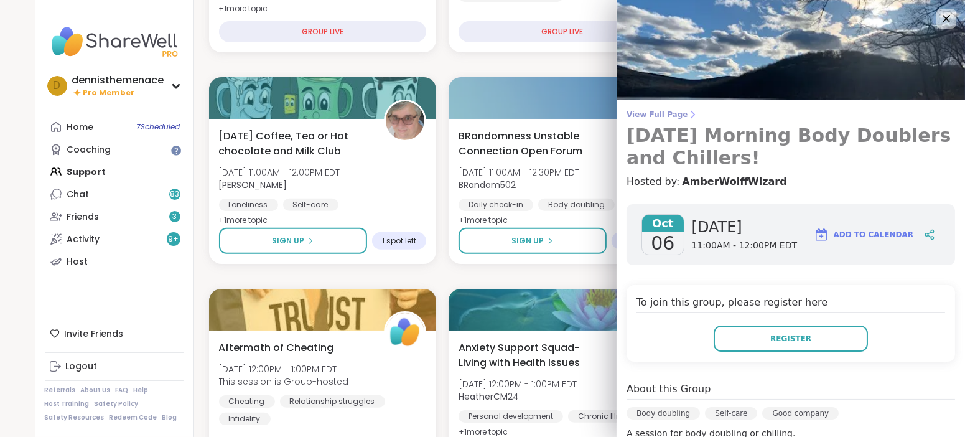  Describe the element at coordinates (734, 182) in the screenshot. I see `a: AmberWolffWizard` at that location.